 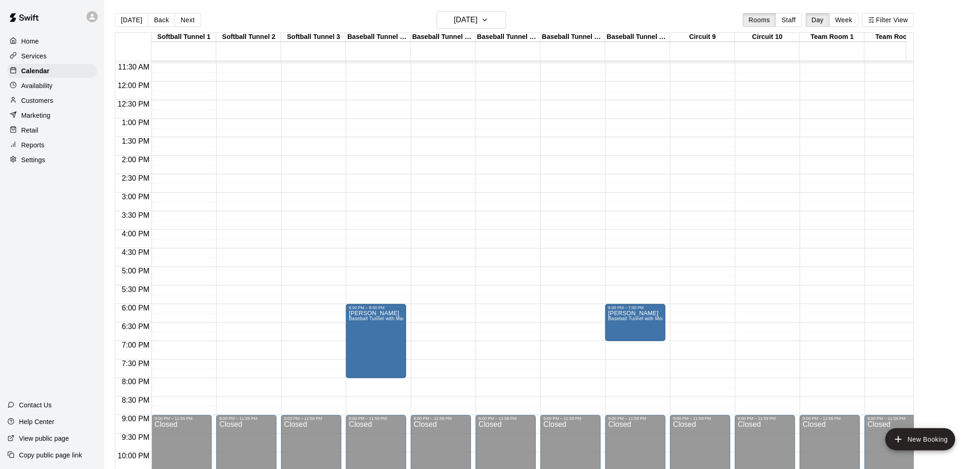 I want to click on span: 7:00 PM, so click(x=136, y=345).